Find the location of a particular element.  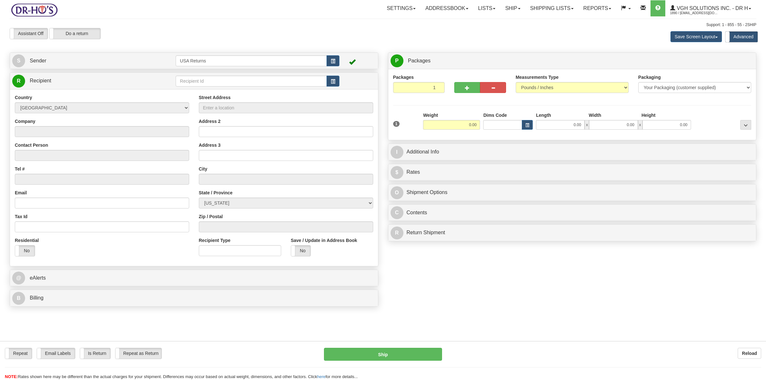

span: 1 is located at coordinates (396, 124).